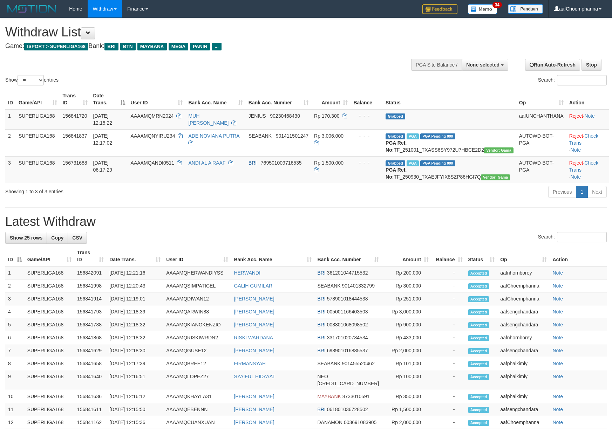 Image resolution: width=612 pixels, height=429 pixels. Describe the element at coordinates (358, 364) in the screenshot. I see `span: Copy 901455520462 to clipboard` at that location.